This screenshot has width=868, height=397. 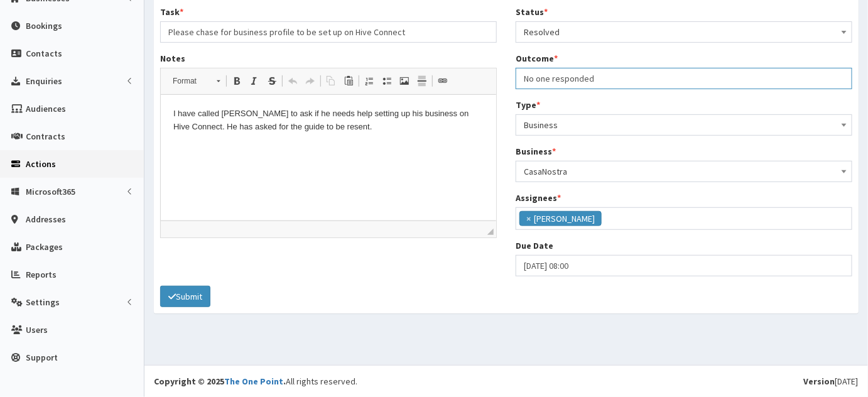 I want to click on a: Insert/Remove Bulleted List, so click(x=387, y=81).